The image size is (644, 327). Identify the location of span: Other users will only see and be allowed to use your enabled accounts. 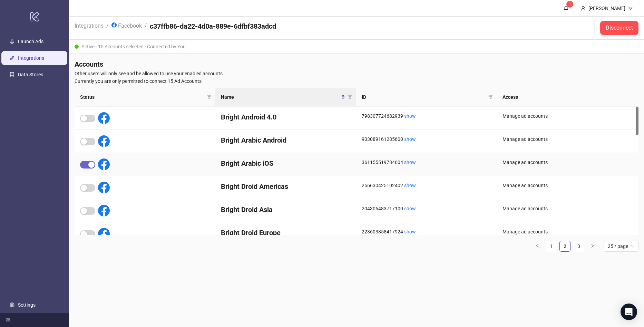
(357, 74).